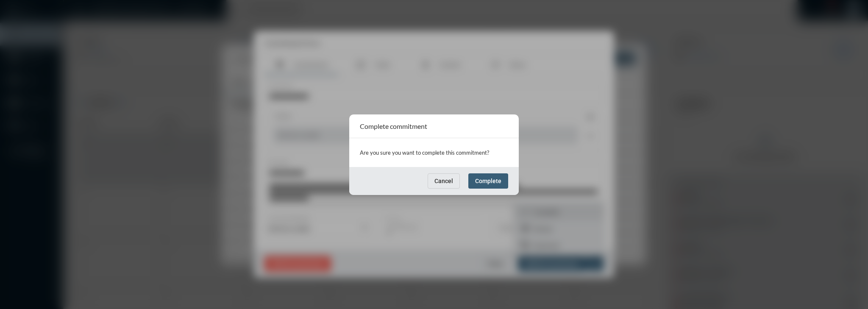  I want to click on button: Cancel, so click(444, 181).